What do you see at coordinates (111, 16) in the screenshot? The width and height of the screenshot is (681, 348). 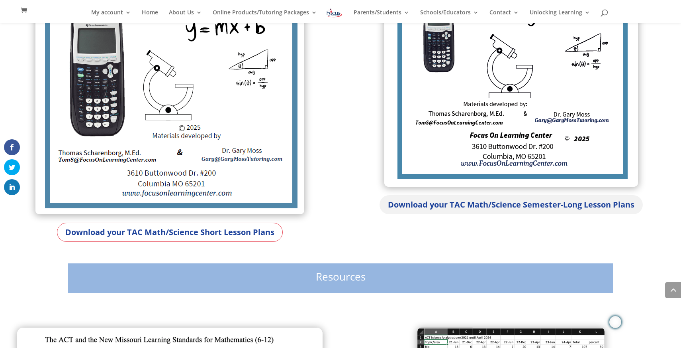 I see `a: My account` at bounding box center [111, 16].